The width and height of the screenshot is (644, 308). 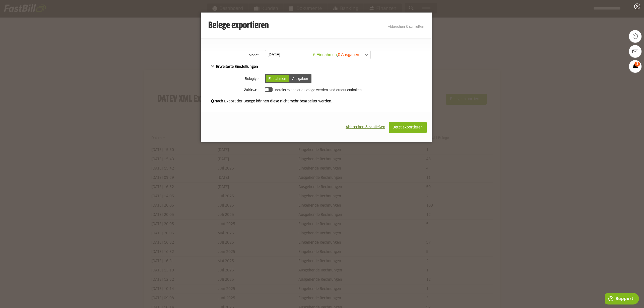 What do you see at coordinates (300, 79) in the screenshot?
I see `div: Ausgaben` at bounding box center [300, 79].